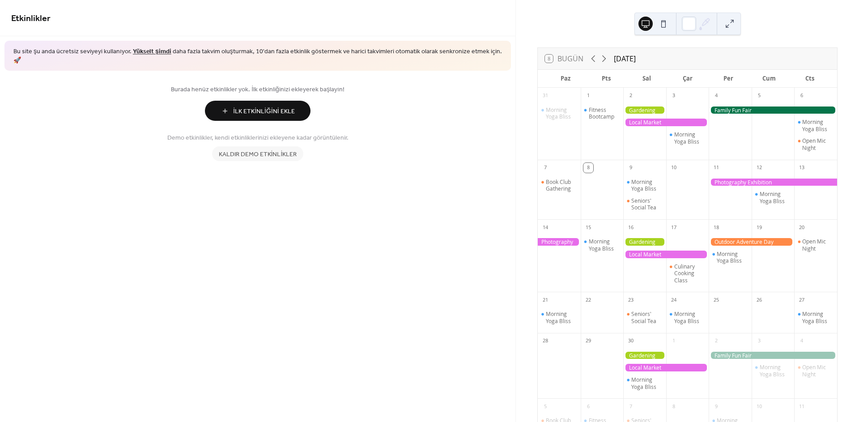 The width and height of the screenshot is (859, 422). Describe the element at coordinates (258, 90) in the screenshot. I see `span: Burada henüz etkinlikler yok. İlk etkinliğinizi ekleyerek başlayın!` at that location.